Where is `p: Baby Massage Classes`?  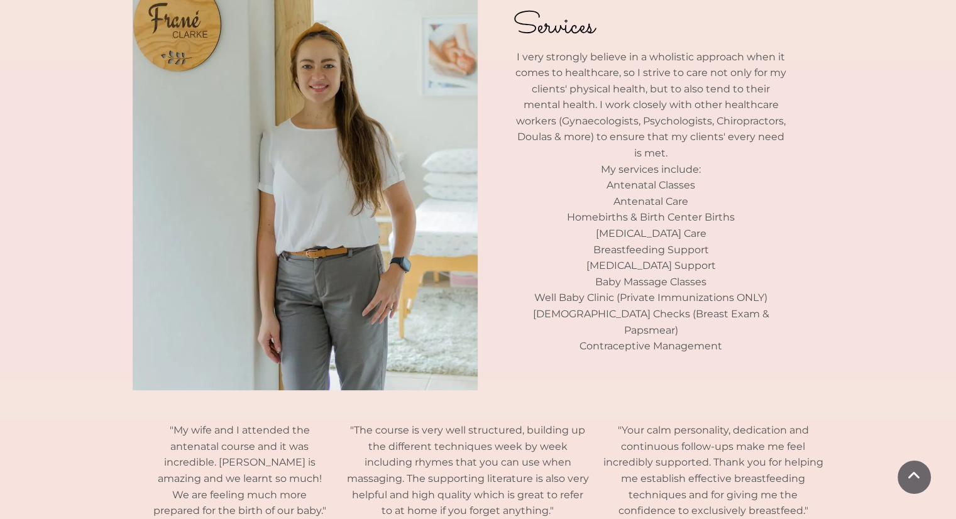 p: Baby Massage Classes is located at coordinates (651, 282).